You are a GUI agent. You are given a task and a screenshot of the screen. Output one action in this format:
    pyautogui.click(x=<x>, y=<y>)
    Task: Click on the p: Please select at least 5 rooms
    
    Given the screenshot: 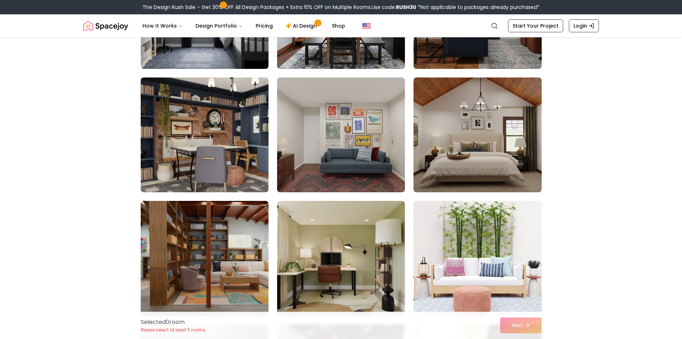 What is the action you would take?
    pyautogui.click(x=173, y=330)
    